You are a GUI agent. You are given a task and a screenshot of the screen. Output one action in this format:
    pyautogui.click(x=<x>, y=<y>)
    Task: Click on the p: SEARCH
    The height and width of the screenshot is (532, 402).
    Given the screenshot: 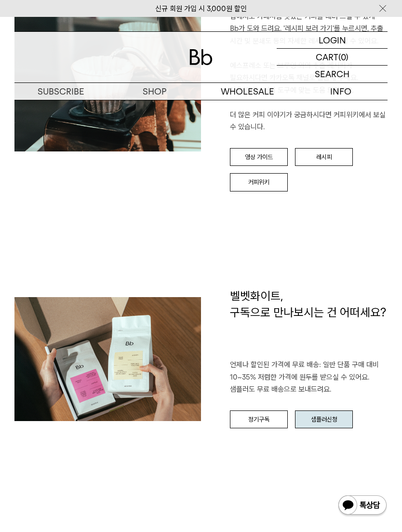 What is the action you would take?
    pyautogui.click(x=332, y=74)
    